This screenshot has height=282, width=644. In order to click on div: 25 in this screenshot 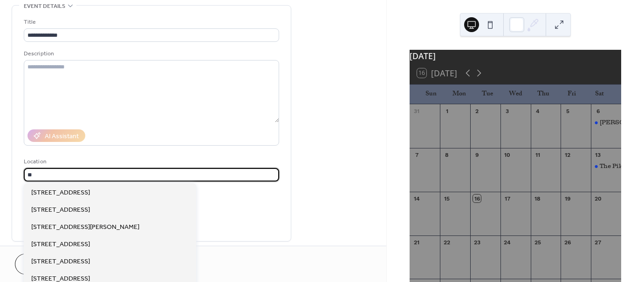, I will do `click(537, 242)`.